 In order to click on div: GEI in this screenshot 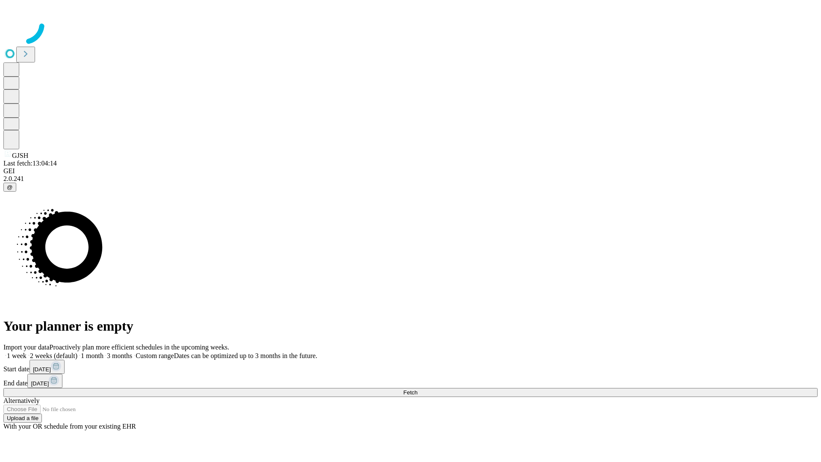, I will do `click(410, 171)`.